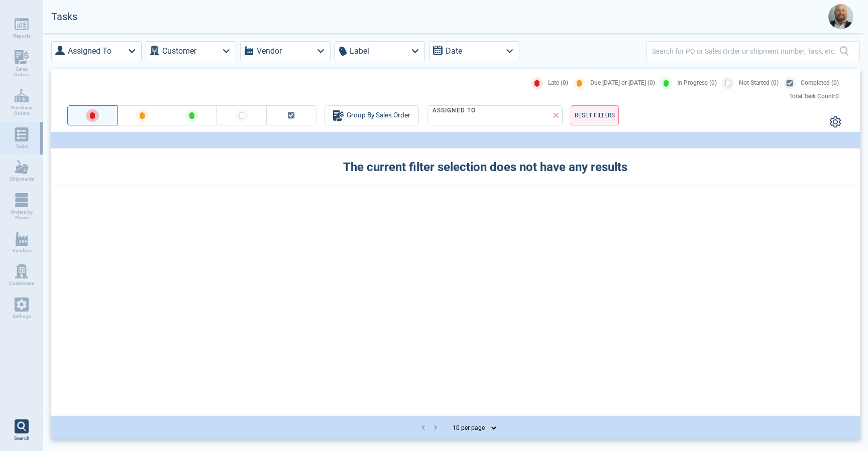  What do you see at coordinates (372, 115) in the screenshot?
I see `div: Group By Sales Order` at bounding box center [372, 115].